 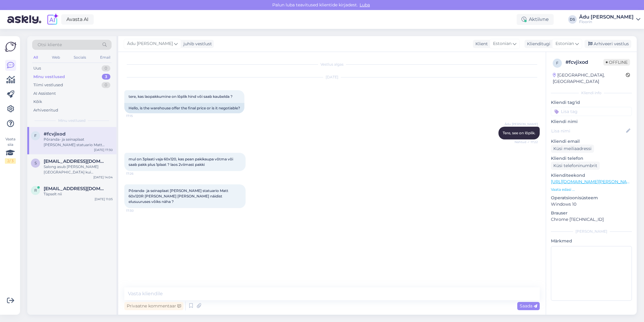 I want to click on div: Hello, is the warehouse offer the final price or is it negotiable?, so click(x=184, y=108).